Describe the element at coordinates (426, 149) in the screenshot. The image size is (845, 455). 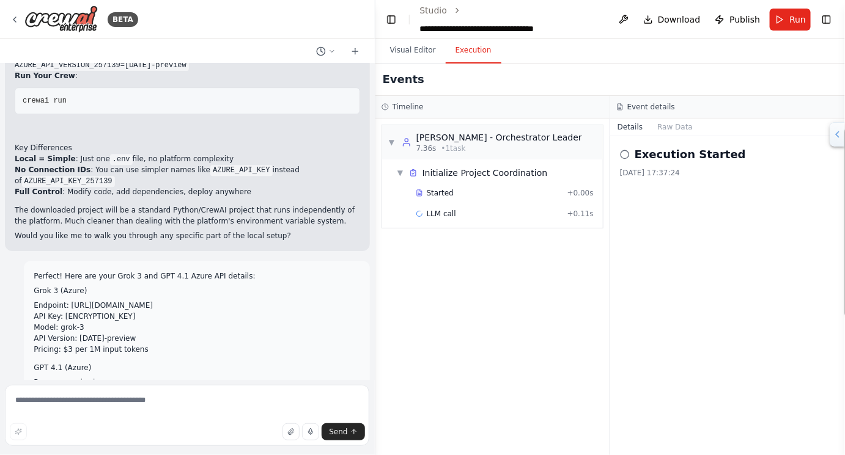
I see `span: 7.36s` at that location.